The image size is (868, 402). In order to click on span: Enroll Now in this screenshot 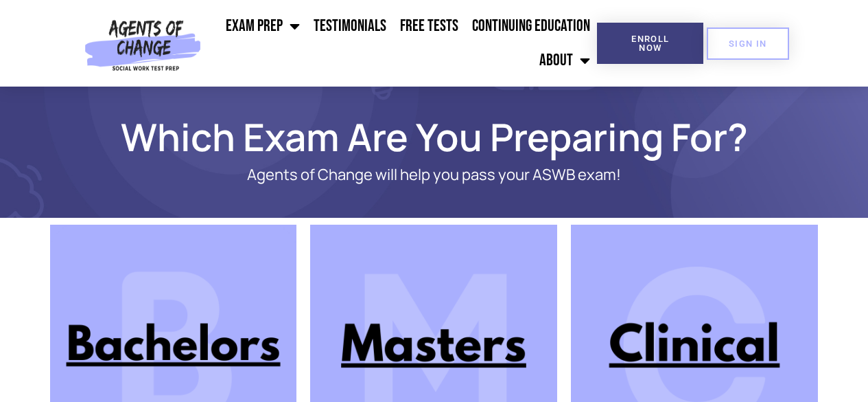, I will do `click(650, 44)`.